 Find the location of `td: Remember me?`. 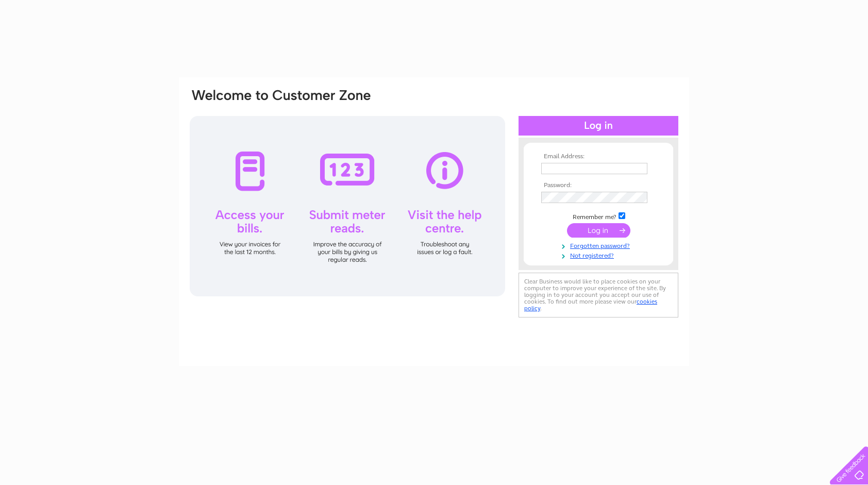

td: Remember me? is located at coordinates (598, 216).